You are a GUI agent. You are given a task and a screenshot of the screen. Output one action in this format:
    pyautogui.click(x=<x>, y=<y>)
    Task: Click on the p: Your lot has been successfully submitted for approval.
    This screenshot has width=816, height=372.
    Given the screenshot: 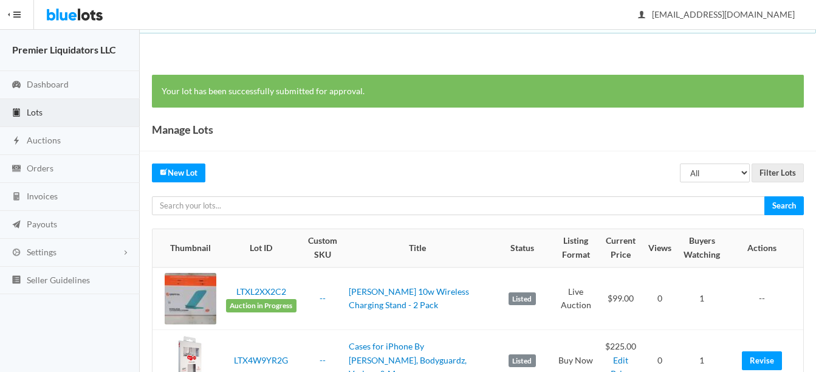 What is the action you would take?
    pyautogui.click(x=477, y=91)
    